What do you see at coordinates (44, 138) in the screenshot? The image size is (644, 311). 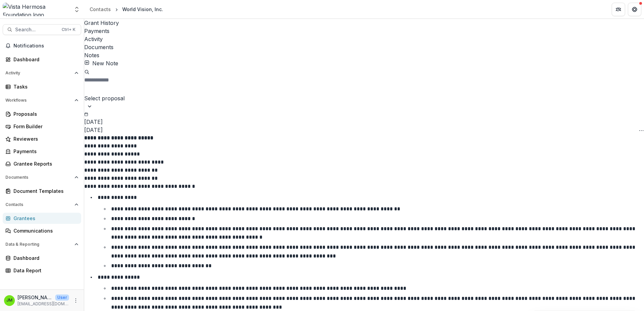 I see `div: Reviewers` at bounding box center [44, 138].